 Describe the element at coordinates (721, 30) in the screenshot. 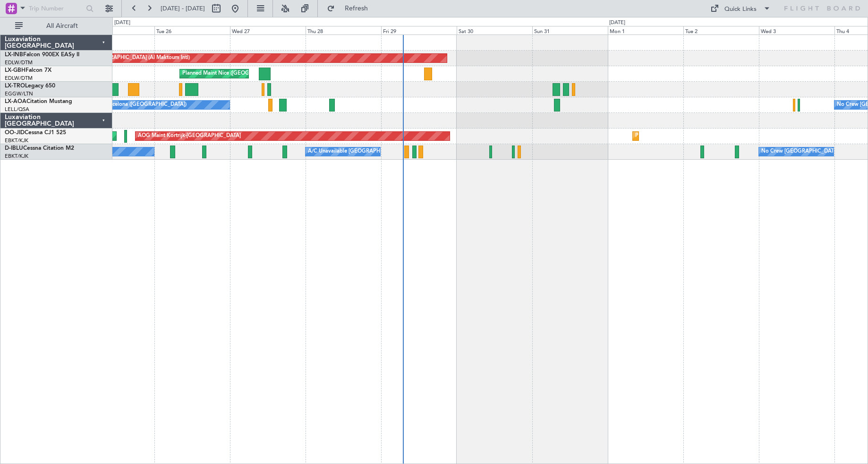

I see `div: Tue 2` at that location.